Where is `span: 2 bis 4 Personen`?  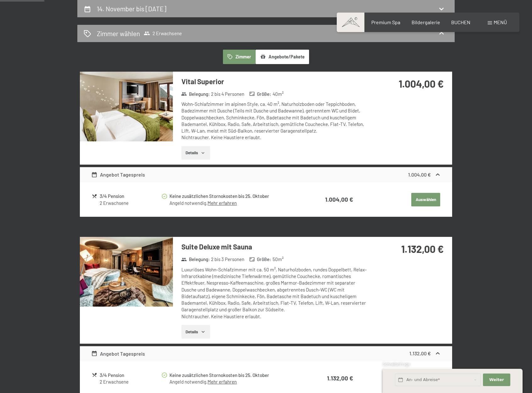
span: 2 bis 4 Personen is located at coordinates (228, 94).